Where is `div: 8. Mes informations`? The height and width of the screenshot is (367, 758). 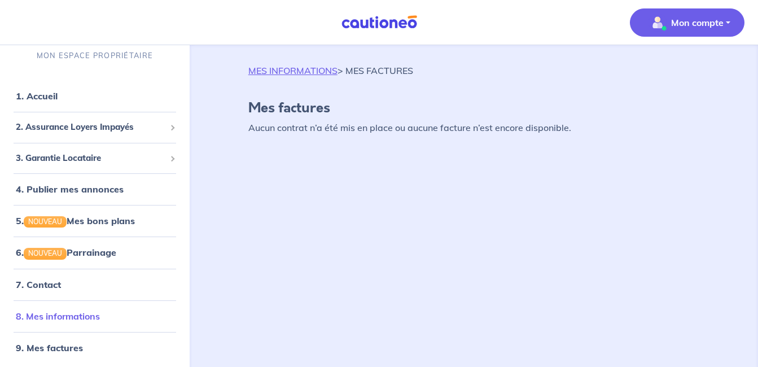
div: 8. Mes informations is located at coordinates (95, 316).